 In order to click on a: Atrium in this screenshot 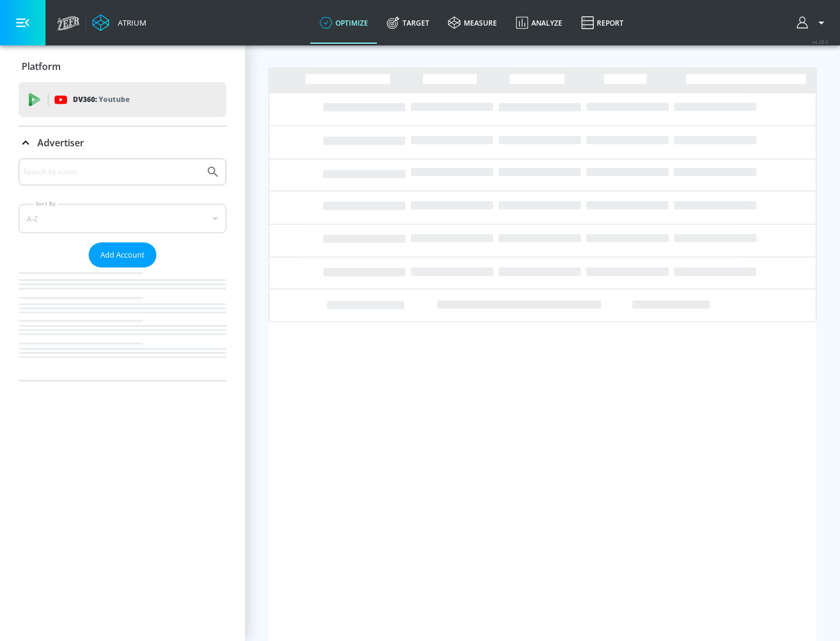, I will do `click(119, 23)`.